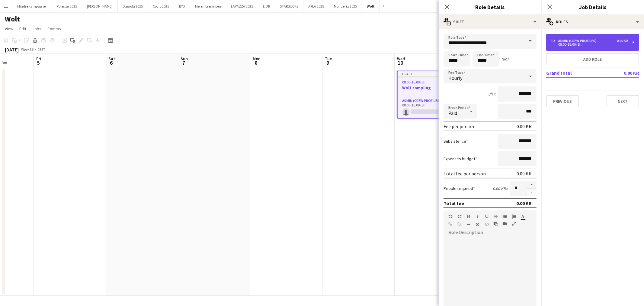 The image size is (644, 306). I want to click on button: Previous, so click(563, 101).